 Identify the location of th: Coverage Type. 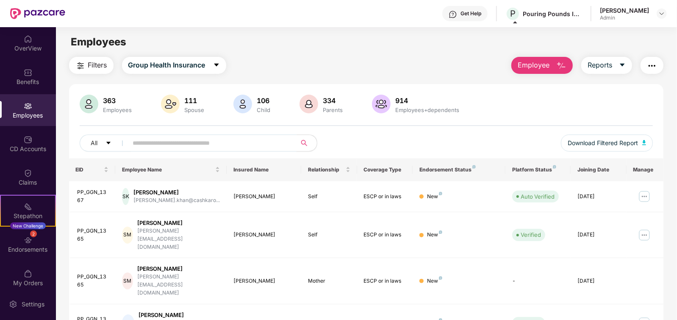
(385, 170).